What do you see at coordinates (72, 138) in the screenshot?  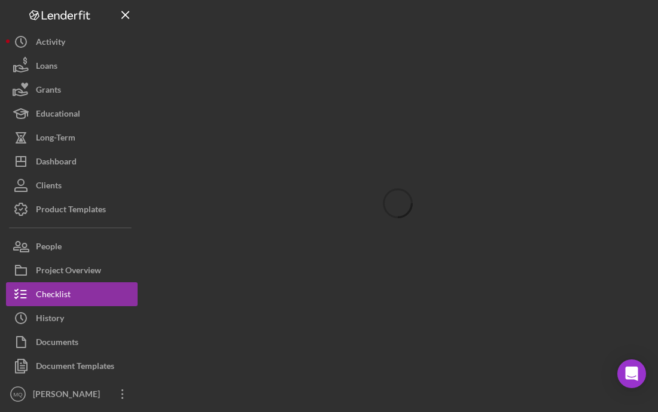 I see `a: Long-Term` at bounding box center [72, 138].